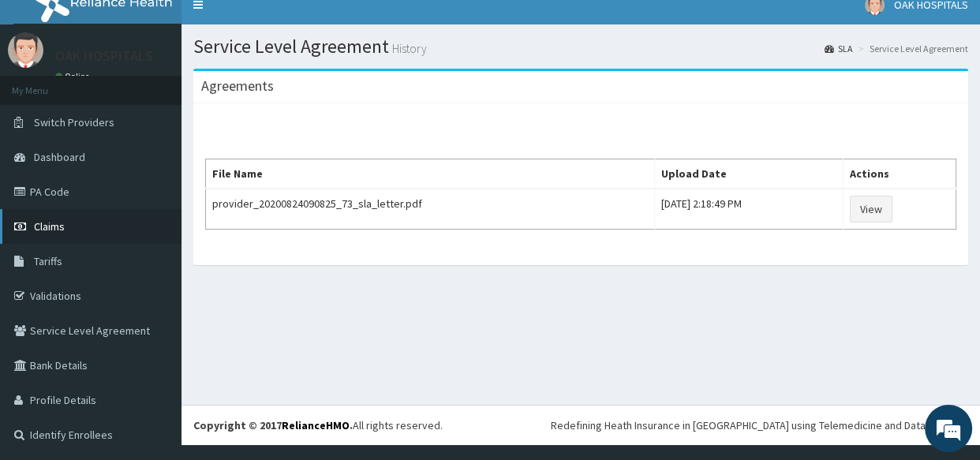 The image size is (980, 460). What do you see at coordinates (408, 48) in the screenshot?
I see `small: History` at bounding box center [408, 48].